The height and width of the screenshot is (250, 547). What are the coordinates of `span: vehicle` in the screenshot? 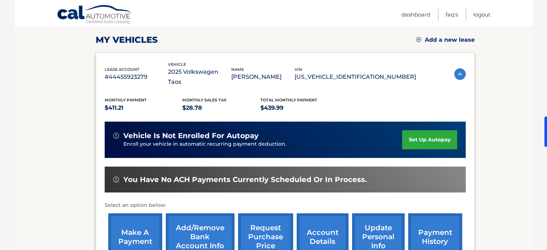 It's located at (177, 64).